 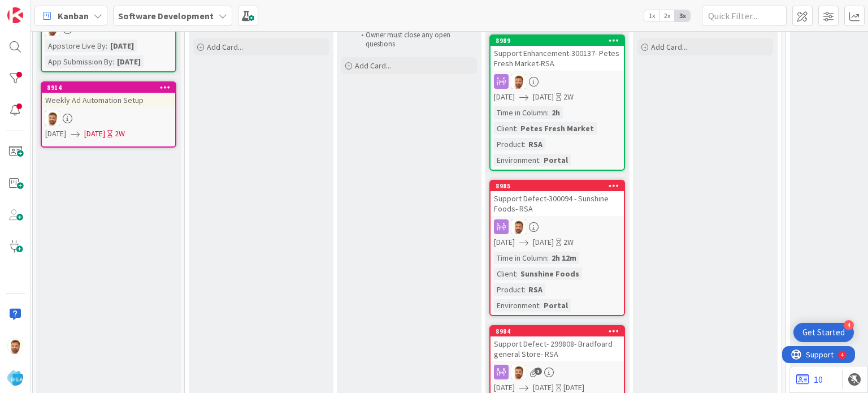 I want to click on div: 8989Support Enhancement-300137- Petes Fresh Market-RSA, so click(x=557, y=53).